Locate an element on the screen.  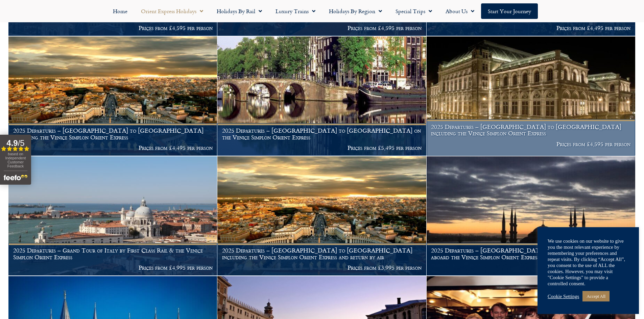
h1: 2025 Departures – Grand Tour of Italy by First Class Rail & the Venice Simplon Orient Express is located at coordinates (113, 253).